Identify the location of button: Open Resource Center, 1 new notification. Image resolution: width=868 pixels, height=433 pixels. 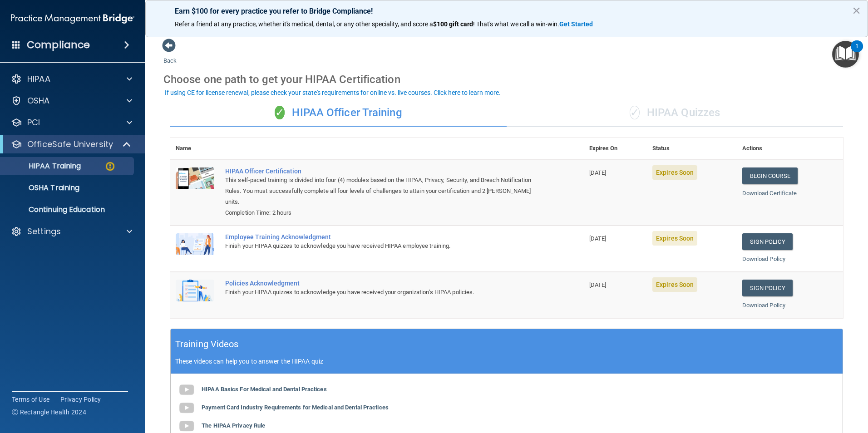
(845, 54).